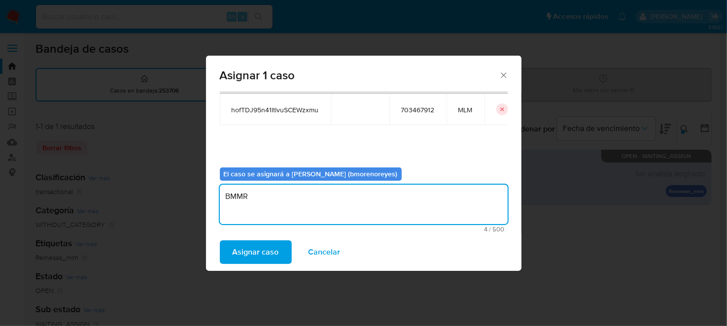 This screenshot has width=727, height=326. What do you see at coordinates (364, 163) in the screenshot?
I see `div: assign-modal` at bounding box center [364, 163].